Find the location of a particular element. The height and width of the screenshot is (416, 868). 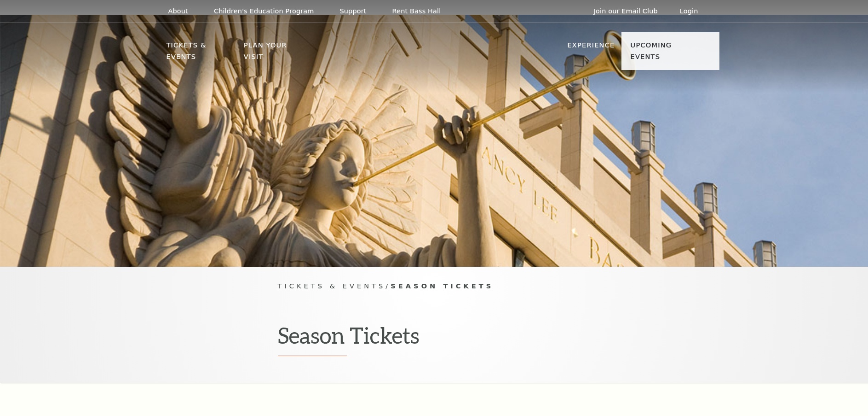

p: Tickets & Events is located at coordinates (202, 53).